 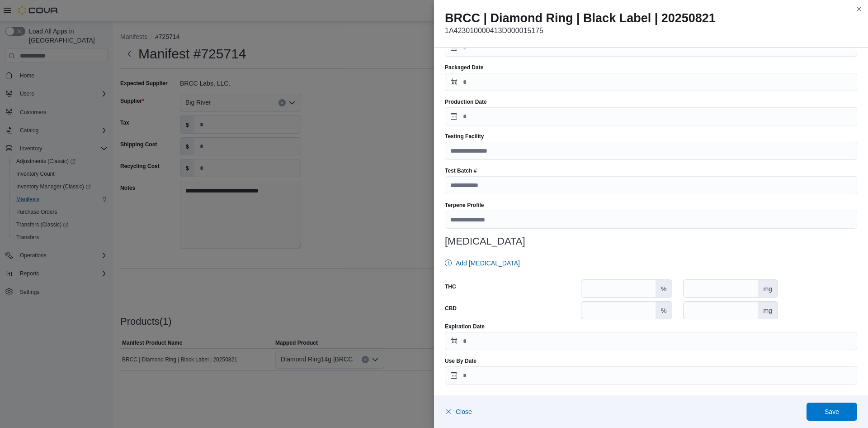 What do you see at coordinates (466, 102) in the screenshot?
I see `label: Production Date` at bounding box center [466, 102].